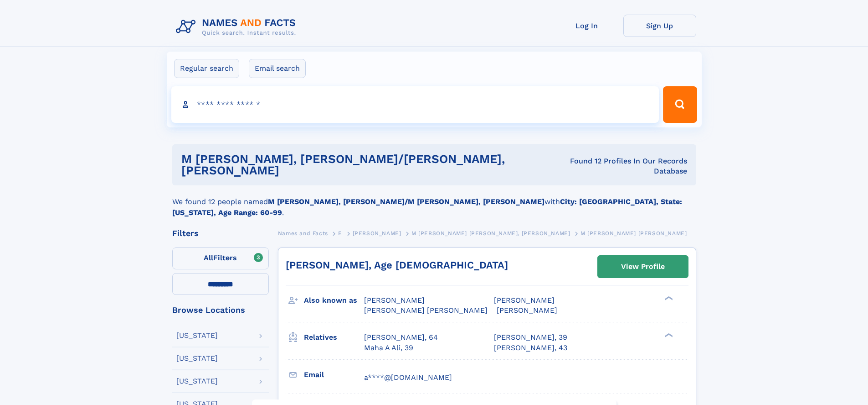 This screenshot has height=405, width=868. What do you see at coordinates (680, 104) in the screenshot?
I see `button: Search Button` at bounding box center [680, 104].